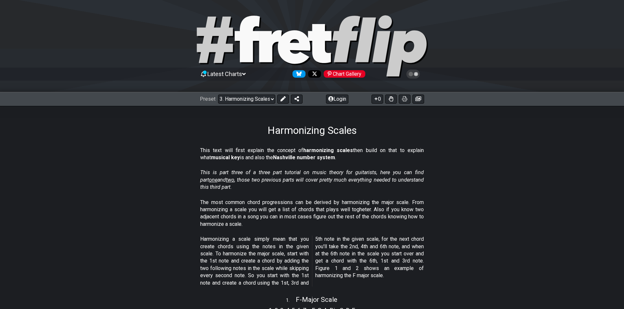  I want to click on button: Toggle Dexterity for all fretkits, so click(391, 99).